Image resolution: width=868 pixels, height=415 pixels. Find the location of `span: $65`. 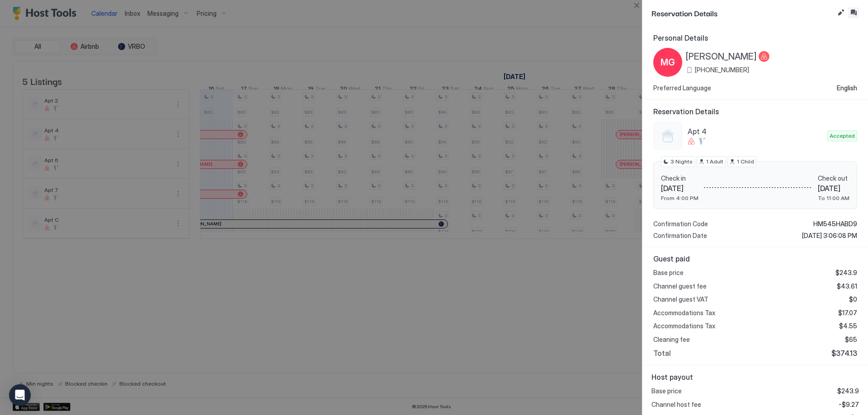

span: $65 is located at coordinates (852, 340).